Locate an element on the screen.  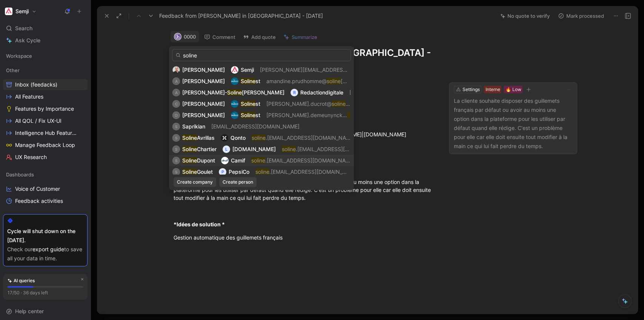
span: Goulet is located at coordinates (205, 171).